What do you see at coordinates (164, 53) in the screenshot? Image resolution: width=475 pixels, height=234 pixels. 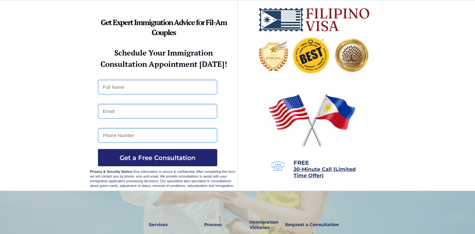 I see `strong: Schedule Your Immigration` at bounding box center [164, 53].